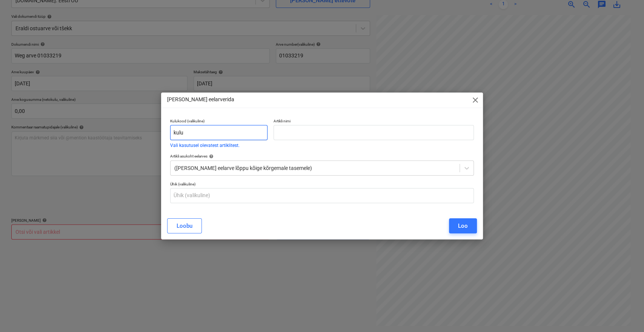 Image resolution: width=644 pixels, height=332 pixels. I want to click on input: Ühik (valikuline), so click(322, 196).